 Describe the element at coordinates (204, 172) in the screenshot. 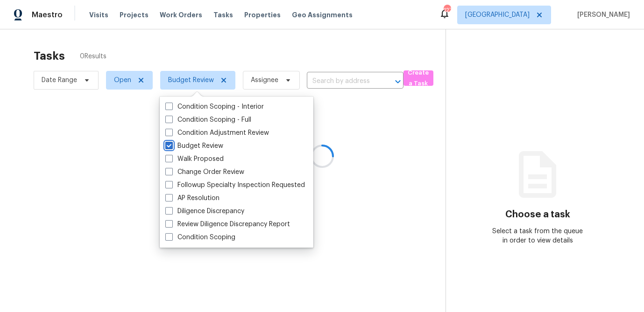

I see `label: Change Order Review` at that location.